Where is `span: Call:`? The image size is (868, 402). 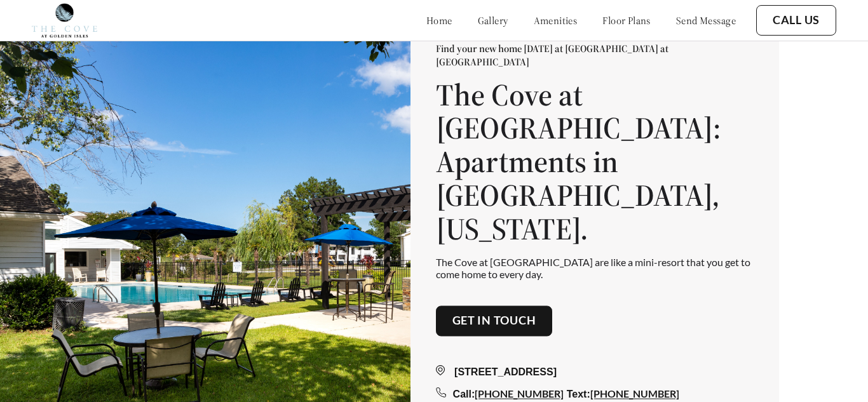 span: Call: is located at coordinates (464, 394).